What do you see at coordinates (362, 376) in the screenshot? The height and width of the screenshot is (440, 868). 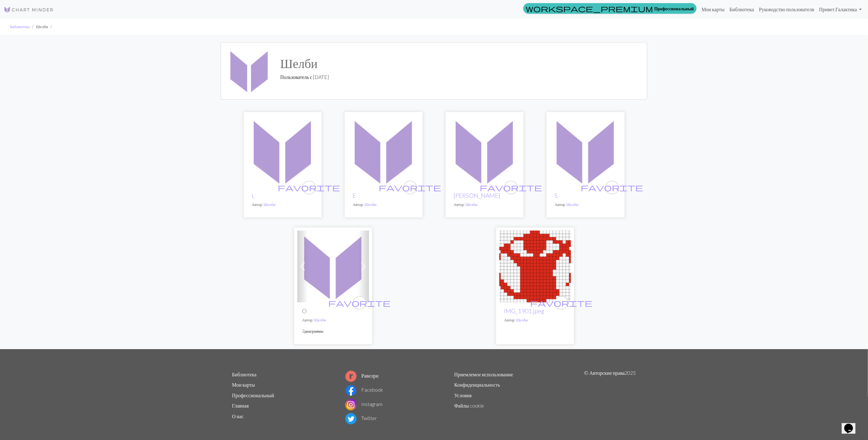 I see `a: Равелри` at bounding box center [362, 376].